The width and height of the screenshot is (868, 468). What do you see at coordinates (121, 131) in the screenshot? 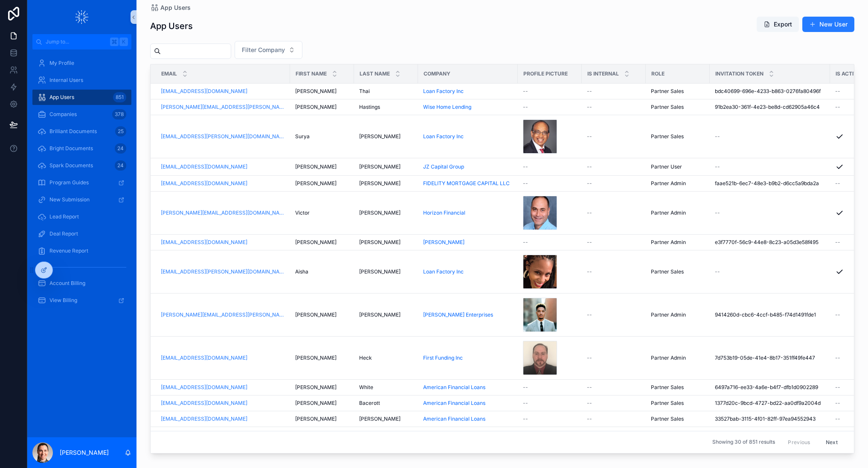
I see `div: 25` at bounding box center [121, 131].